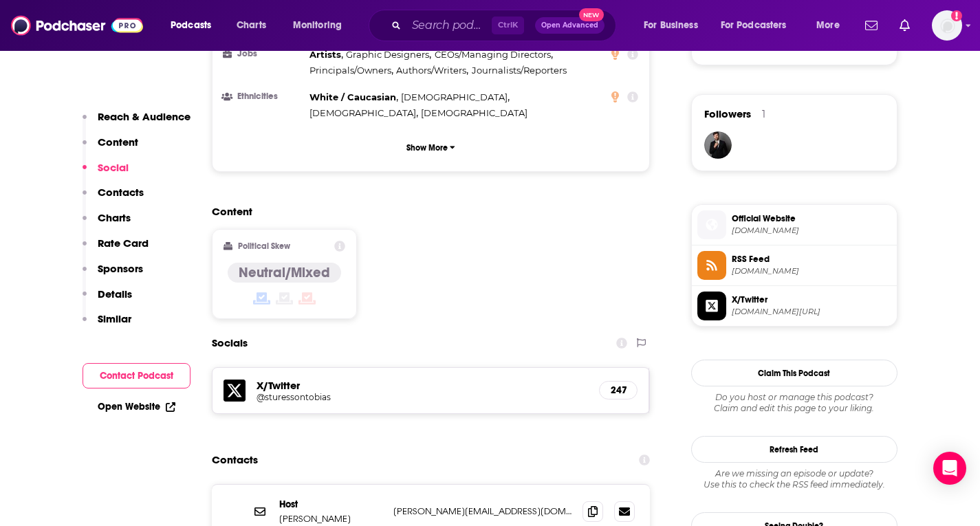  I want to click on button: Show profile menu, so click(947, 26).